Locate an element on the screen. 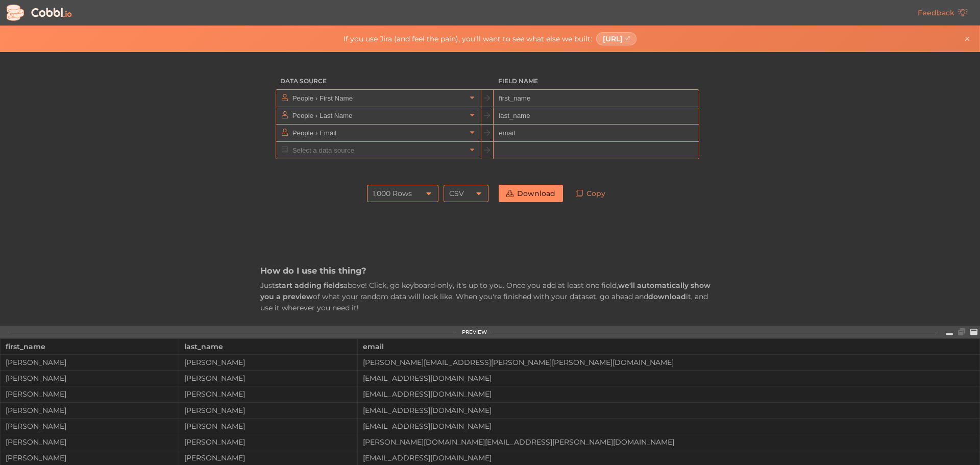 The width and height of the screenshot is (980, 465). strong: start adding fields is located at coordinates (309, 286).